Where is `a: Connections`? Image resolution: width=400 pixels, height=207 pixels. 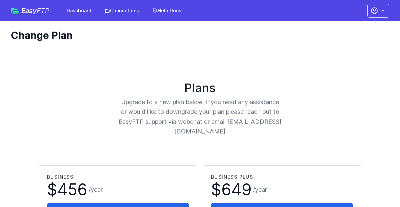 a: Connections is located at coordinates (122, 11).